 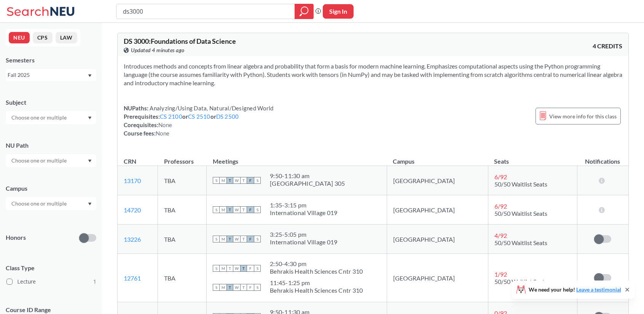 I want to click on p: Honors, so click(x=15, y=237).